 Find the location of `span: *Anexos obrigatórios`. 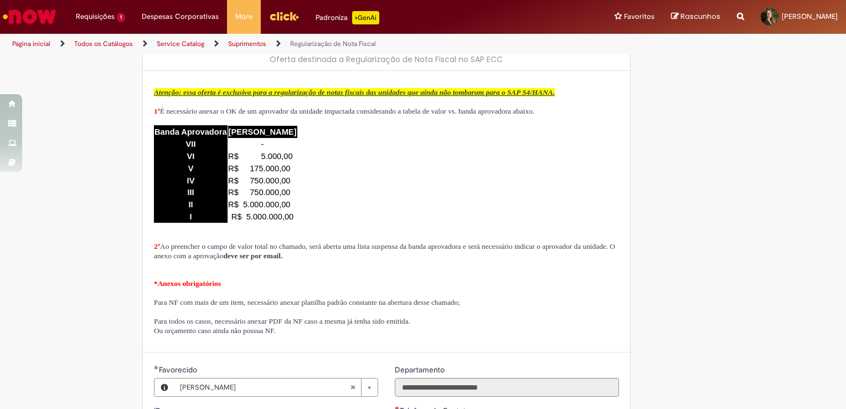

span: *Anexos obrigatórios is located at coordinates (187, 283).